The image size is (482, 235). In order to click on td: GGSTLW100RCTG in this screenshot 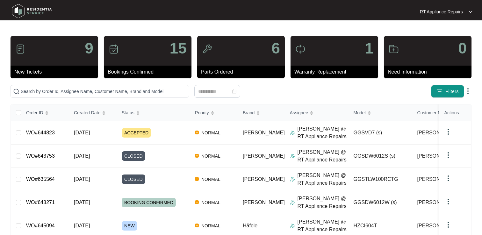, I will do `click(380, 179)`.